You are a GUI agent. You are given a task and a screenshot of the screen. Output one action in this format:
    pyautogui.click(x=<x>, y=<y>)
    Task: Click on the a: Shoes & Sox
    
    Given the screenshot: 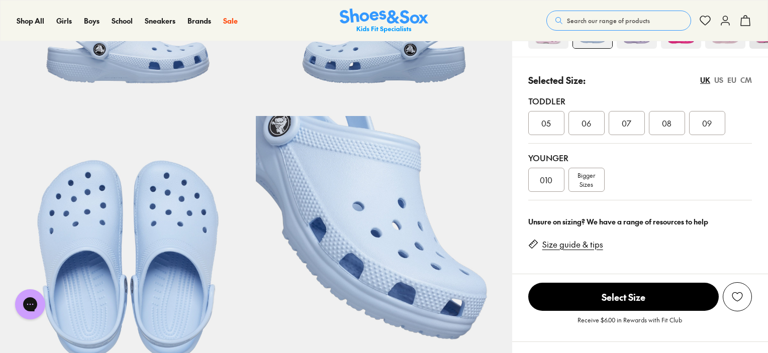 What is the action you would take?
    pyautogui.click(x=384, y=21)
    